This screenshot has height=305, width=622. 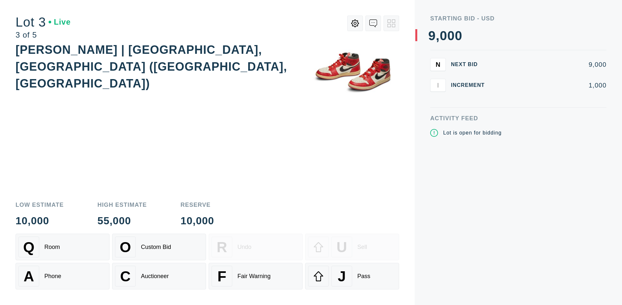 I want to click on div: Next Bid, so click(x=470, y=64).